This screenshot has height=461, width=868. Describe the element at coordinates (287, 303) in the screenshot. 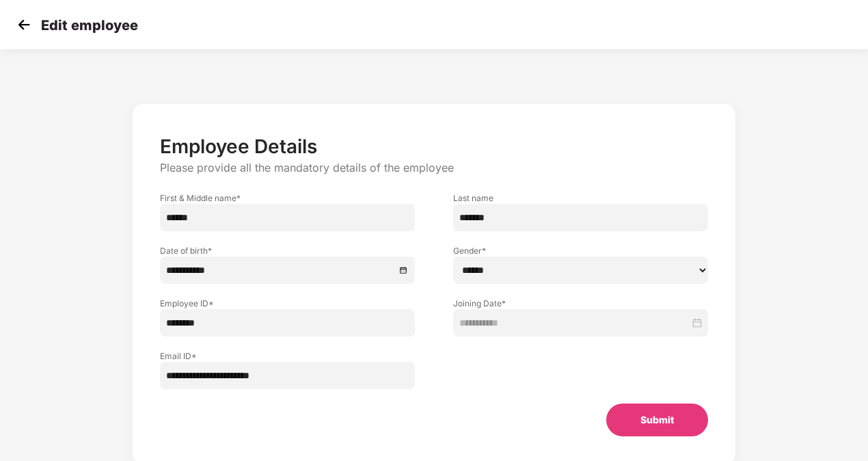

I see `label: Employee ID` at that location.